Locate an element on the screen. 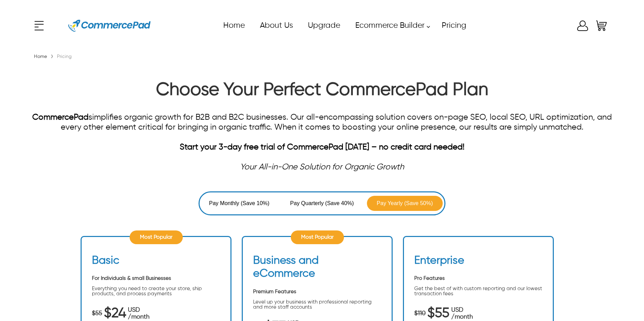 The image size is (644, 321). h2: Basic is located at coordinates (105, 262).